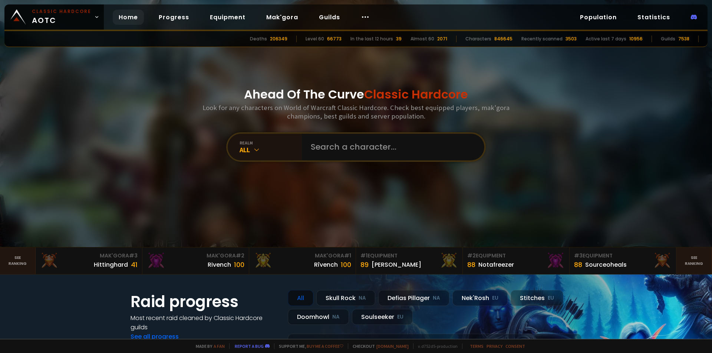  What do you see at coordinates (278, 39) in the screenshot?
I see `div: 206349` at bounding box center [278, 39].